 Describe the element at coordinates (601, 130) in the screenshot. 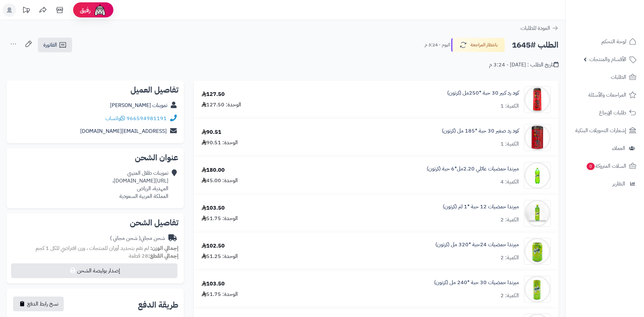

I see `span: إشعارات التحويلات البنكية` at that location.